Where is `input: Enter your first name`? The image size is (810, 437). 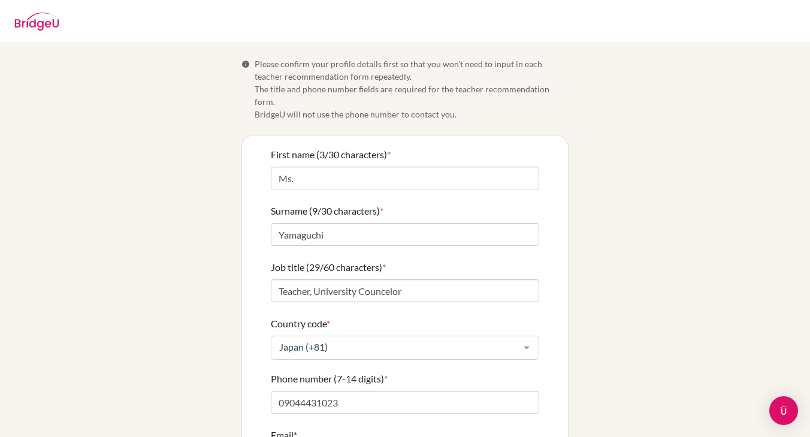
input: Enter your first name is located at coordinates (405, 178).